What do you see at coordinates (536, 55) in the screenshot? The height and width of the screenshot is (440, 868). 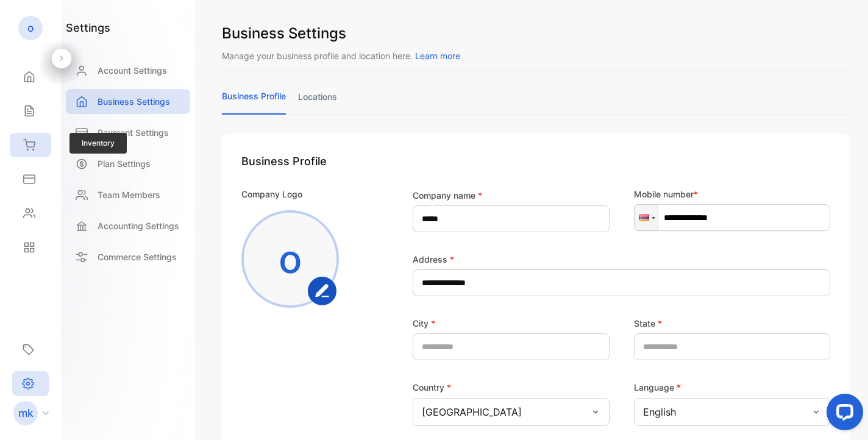 I see `p: Manage your business profile and location here.` at bounding box center [536, 55].